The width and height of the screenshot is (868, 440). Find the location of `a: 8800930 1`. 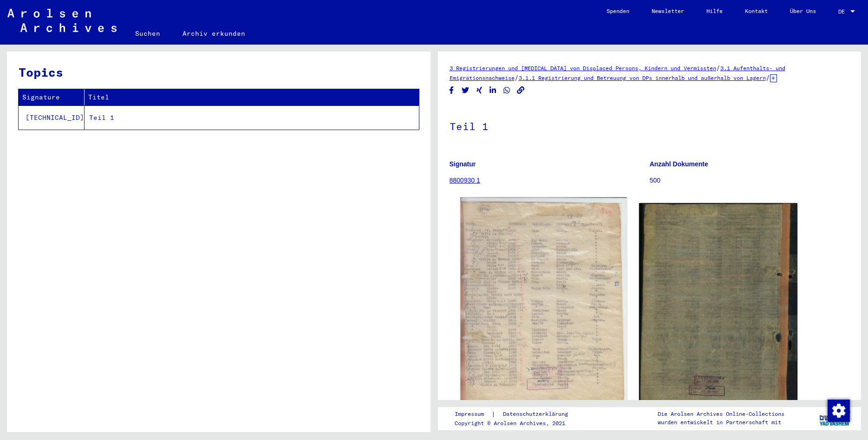

a: 8800930 1 is located at coordinates (465, 180).